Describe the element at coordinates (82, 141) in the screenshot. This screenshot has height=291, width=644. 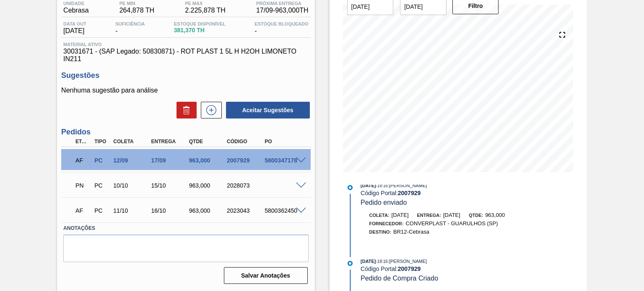
I see `div: Etapa` at that location.